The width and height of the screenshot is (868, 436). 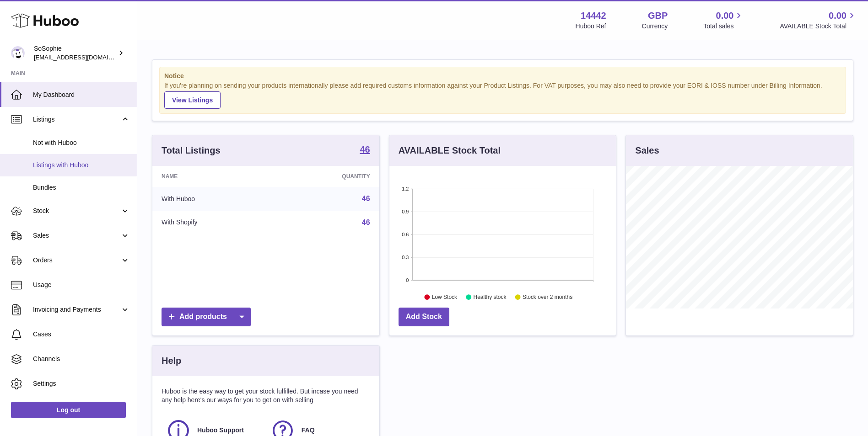 What do you see at coordinates (818, 26) in the screenshot?
I see `span: AVAILABLE Stock Total` at bounding box center [818, 26].